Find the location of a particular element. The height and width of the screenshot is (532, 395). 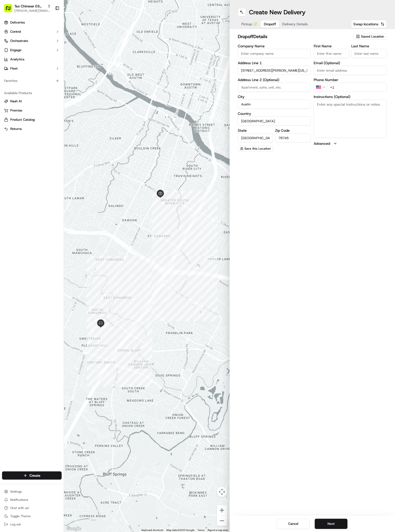

input: Enter zip code is located at coordinates (293, 138).